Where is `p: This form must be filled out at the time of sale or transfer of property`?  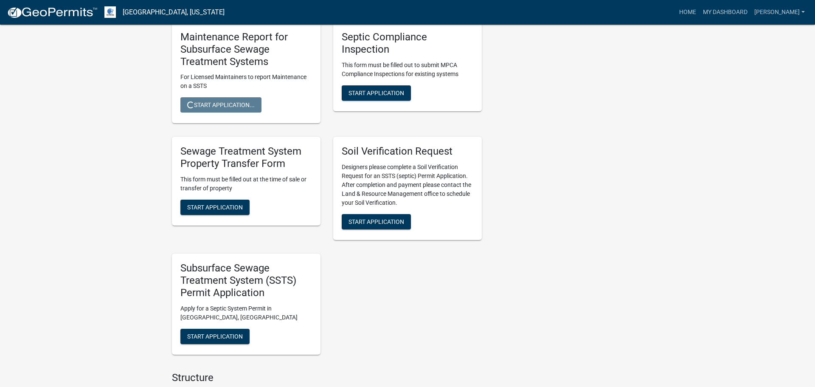 p: This form must be filled out at the time of sale or transfer of property is located at coordinates (246, 184).